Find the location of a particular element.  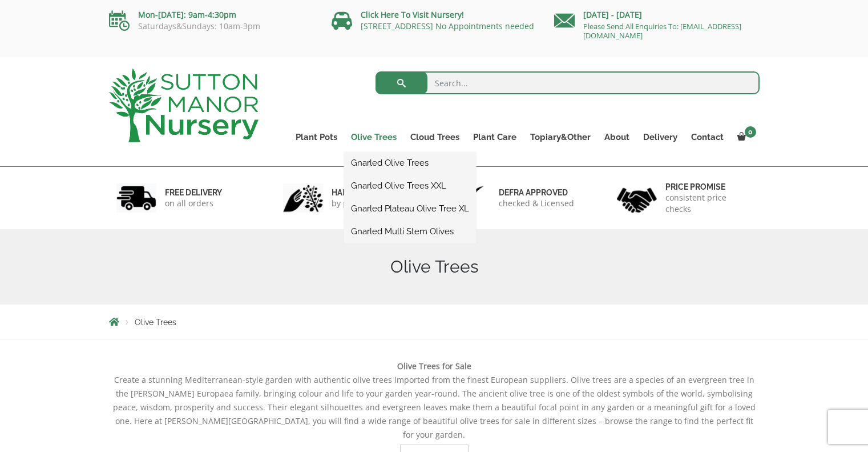

a: Gnarled Olive Trees XXL is located at coordinates (410, 186).